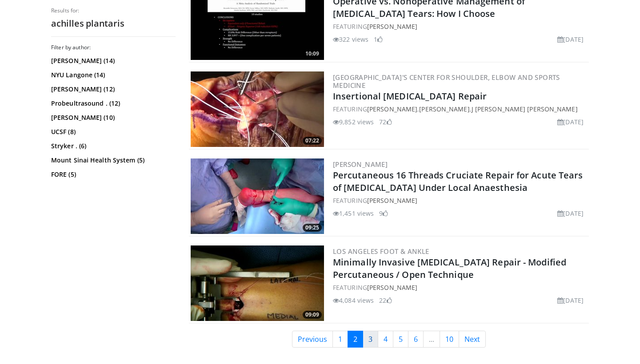 The height and width of the screenshot is (364, 640). I want to click on a: NYU Langone (14), so click(112, 75).